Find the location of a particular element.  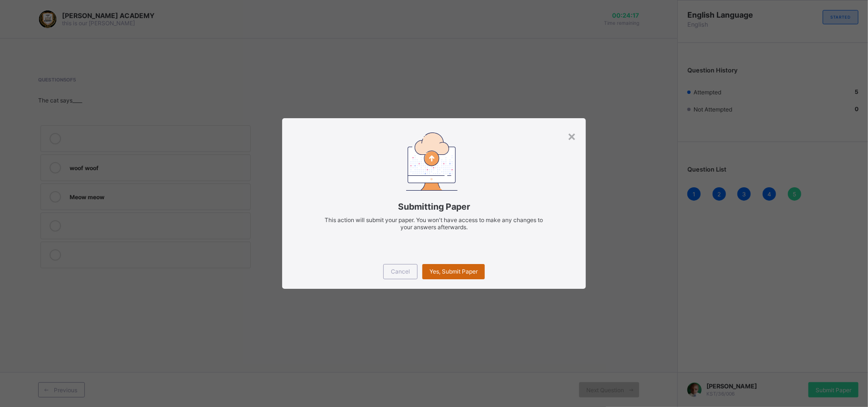

span: Submitting Paper is located at coordinates (434, 206).